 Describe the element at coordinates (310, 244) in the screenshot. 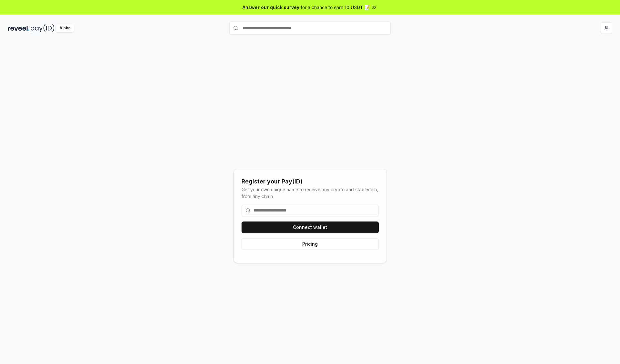

I see `button: Pricing` at that location.